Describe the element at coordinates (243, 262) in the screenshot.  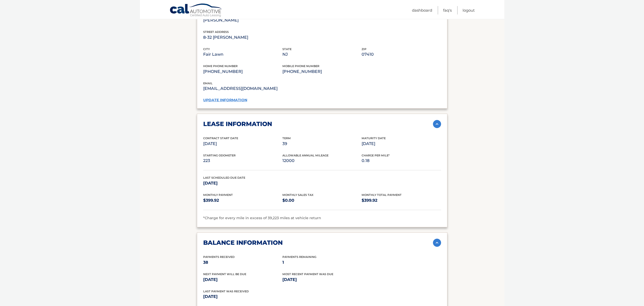
I see `p: 38` at that location.